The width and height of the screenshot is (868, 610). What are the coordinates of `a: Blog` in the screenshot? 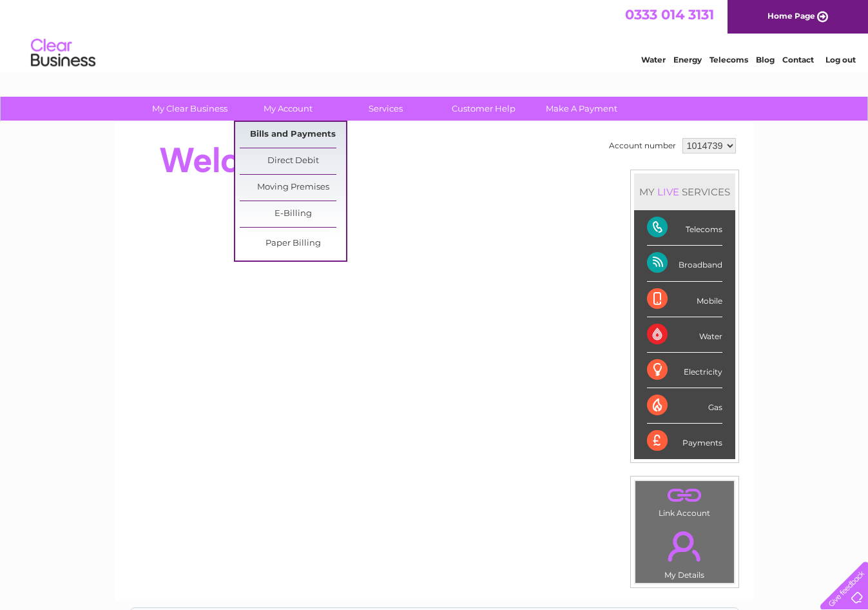 It's located at (765, 59).